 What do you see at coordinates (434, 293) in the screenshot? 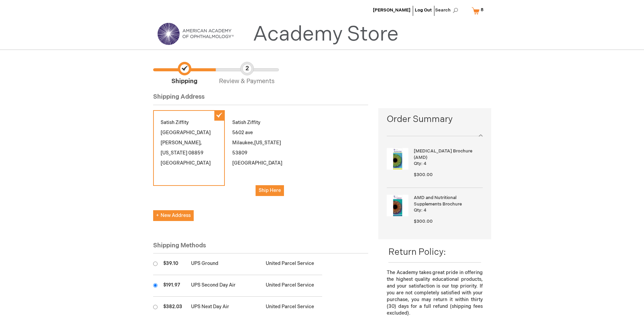
I see `p: The Academy takes great pride in offering the highest quality educational products, and your sati...` at bounding box center [434, 293].